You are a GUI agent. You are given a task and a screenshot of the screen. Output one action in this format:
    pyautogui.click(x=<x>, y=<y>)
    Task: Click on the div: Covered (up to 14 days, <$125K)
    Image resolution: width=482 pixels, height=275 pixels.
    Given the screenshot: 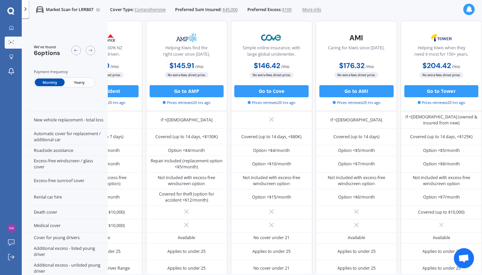 What is the action you would take?
    pyautogui.click(x=442, y=137)
    